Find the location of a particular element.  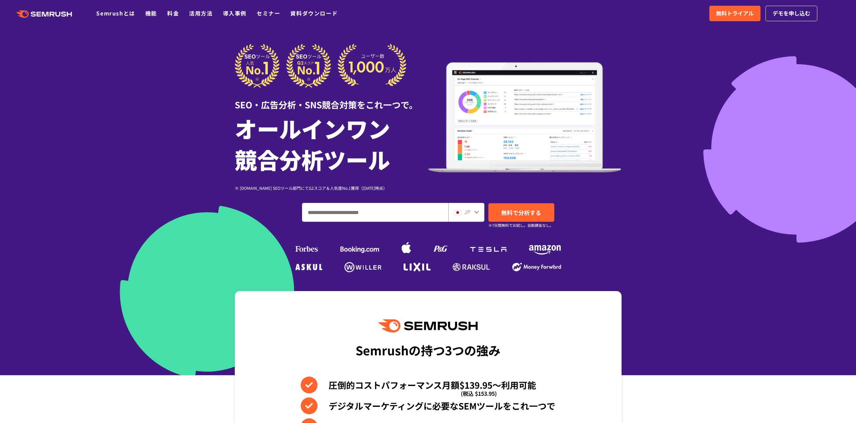

a: 無料で分析する is located at coordinates (522, 212).